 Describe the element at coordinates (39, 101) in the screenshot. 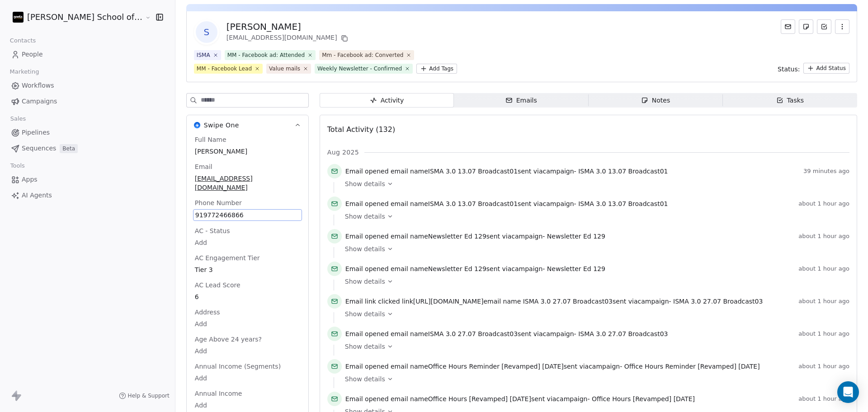

I see `span: Campaigns` at that location.